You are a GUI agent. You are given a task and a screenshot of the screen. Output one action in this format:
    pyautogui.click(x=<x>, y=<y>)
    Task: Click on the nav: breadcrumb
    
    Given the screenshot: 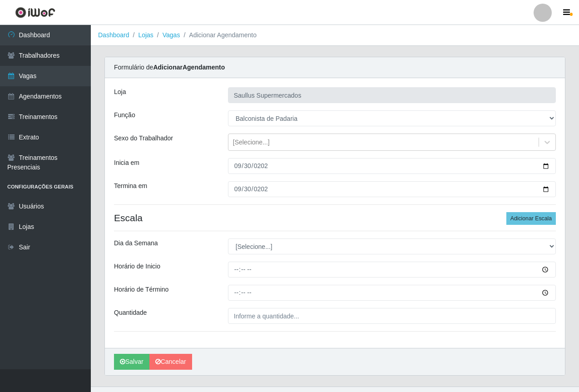 What is the action you would take?
    pyautogui.click(x=335, y=35)
    